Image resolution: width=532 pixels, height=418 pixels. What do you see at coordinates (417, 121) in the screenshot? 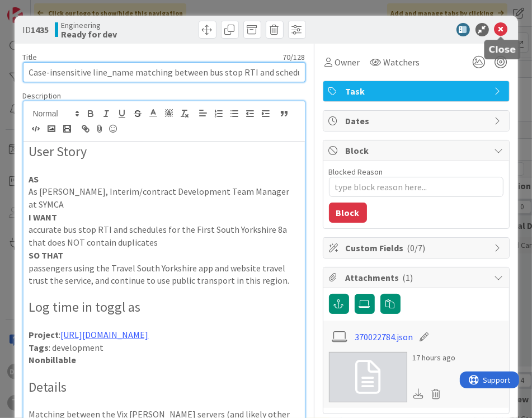
I see `span: Dates` at bounding box center [417, 121].